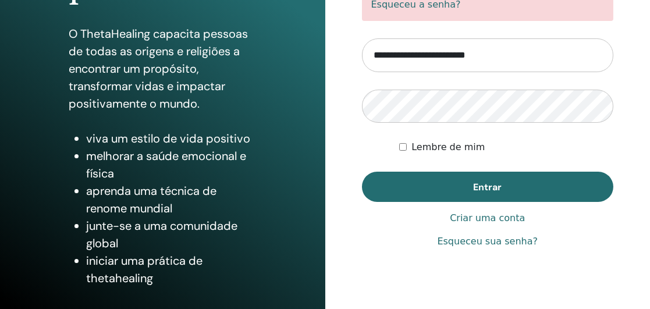  What do you see at coordinates (487, 241) in the screenshot?
I see `font: Esqueceu sua senha?` at bounding box center [487, 241].